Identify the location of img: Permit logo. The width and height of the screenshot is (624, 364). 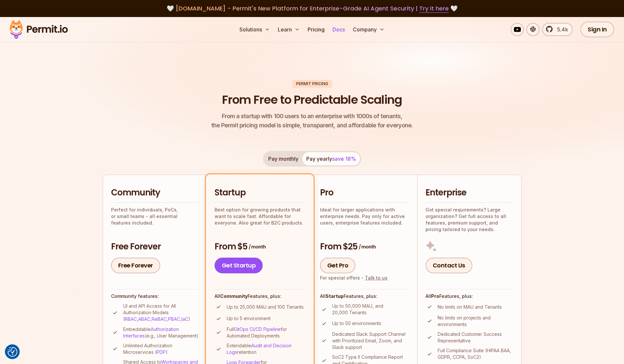
(39, 29).